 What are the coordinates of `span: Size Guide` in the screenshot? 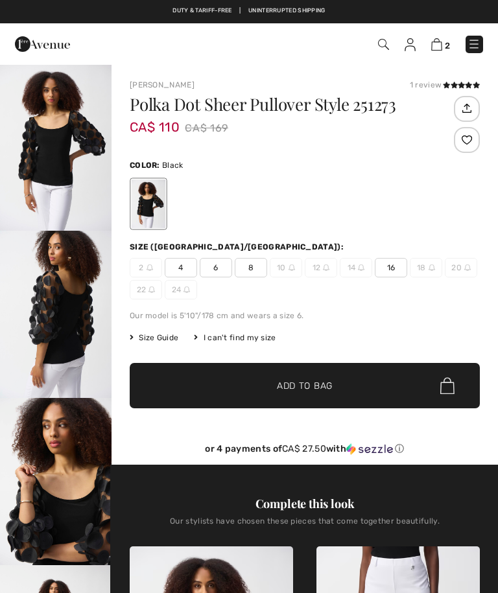 It's located at (154, 338).